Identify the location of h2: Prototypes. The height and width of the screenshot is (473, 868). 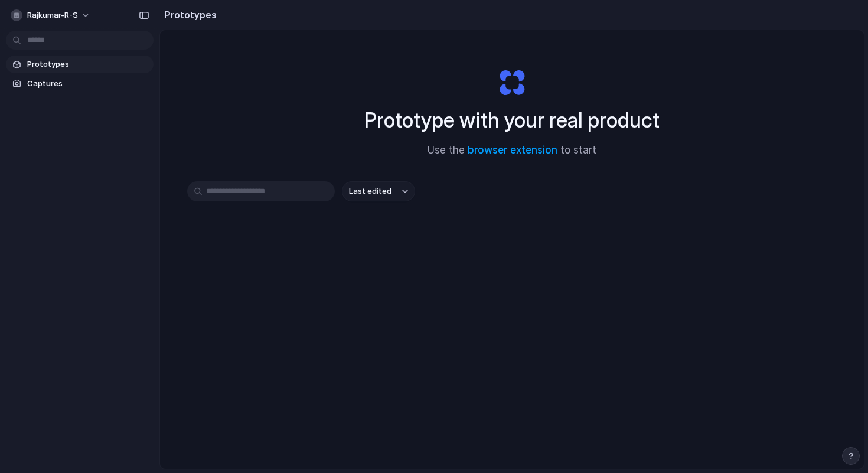
(188, 15).